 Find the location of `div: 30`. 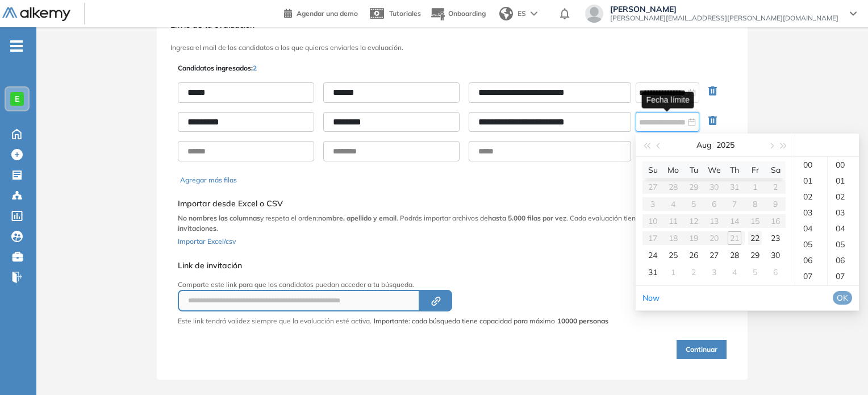

div: 30 is located at coordinates (776, 255).